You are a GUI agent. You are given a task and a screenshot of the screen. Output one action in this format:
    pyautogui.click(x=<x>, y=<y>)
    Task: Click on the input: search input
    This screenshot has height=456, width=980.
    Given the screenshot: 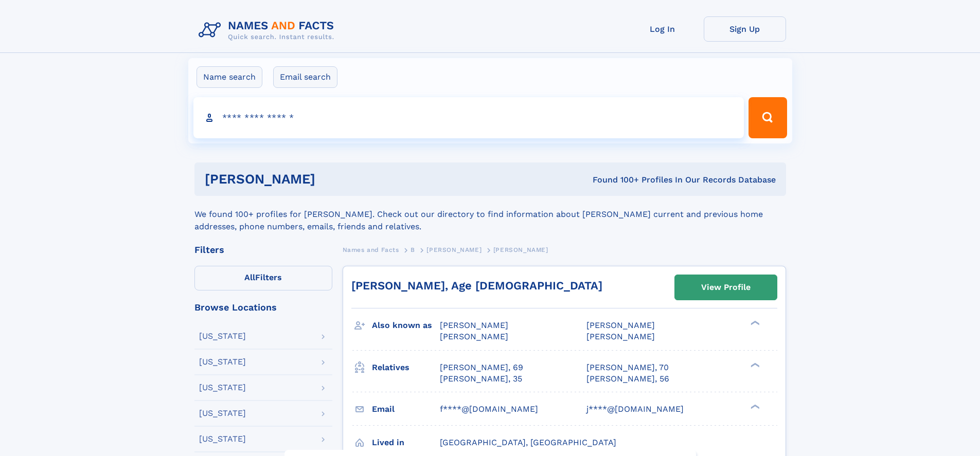 What is the action you would take?
    pyautogui.click(x=469, y=118)
    